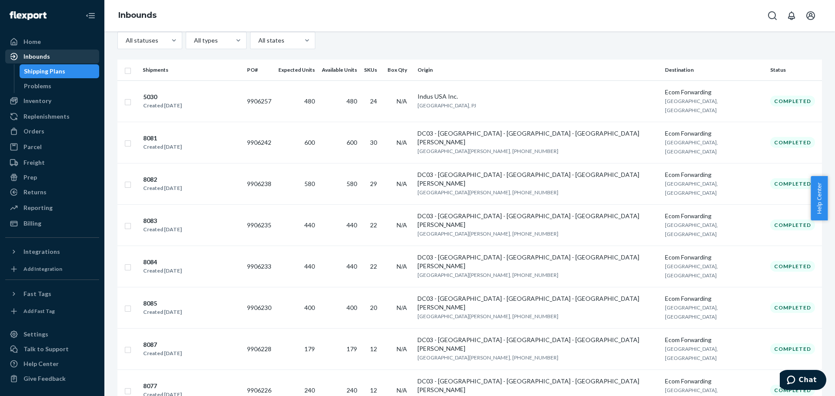 The height and width of the screenshot is (396, 835). Describe the element at coordinates (52, 42) in the screenshot. I see `a: Home` at that location.